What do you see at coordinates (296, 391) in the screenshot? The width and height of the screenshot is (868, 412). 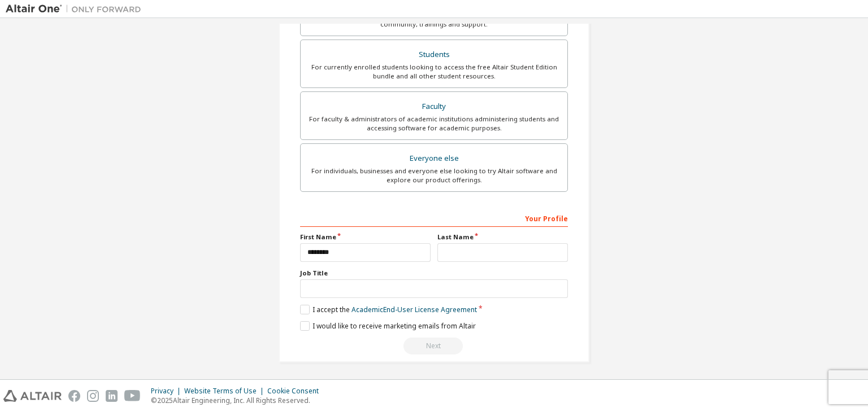 I see `div: Cookie Consent` at bounding box center [296, 391].